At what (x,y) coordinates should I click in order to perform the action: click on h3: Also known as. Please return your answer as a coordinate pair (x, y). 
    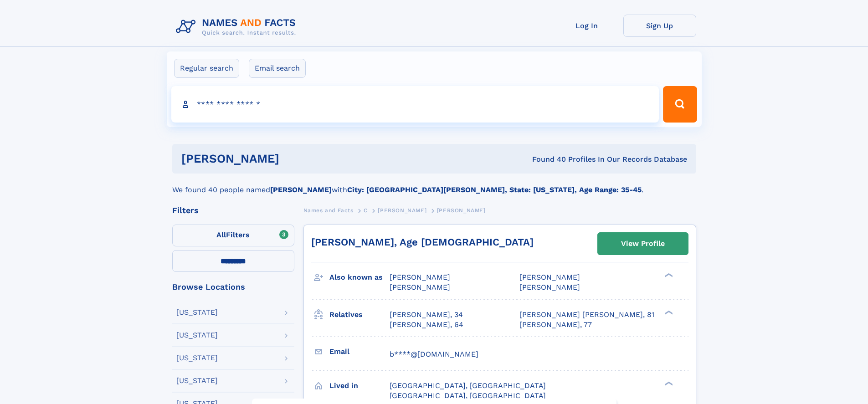
    Looking at the image, I should click on (360, 278).